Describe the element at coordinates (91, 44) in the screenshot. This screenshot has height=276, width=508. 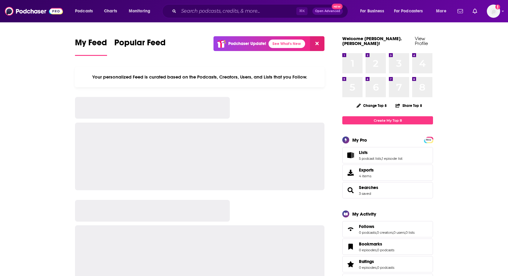
I see `span: My Feed` at that location.